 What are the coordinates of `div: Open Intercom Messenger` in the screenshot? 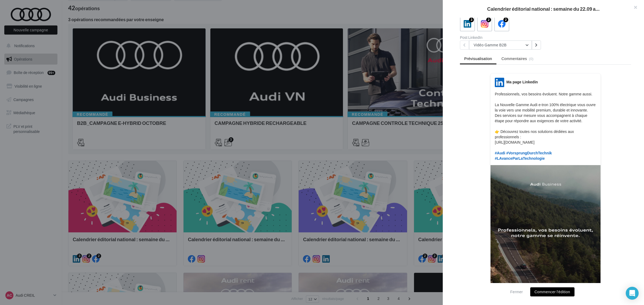 It's located at (632, 293).